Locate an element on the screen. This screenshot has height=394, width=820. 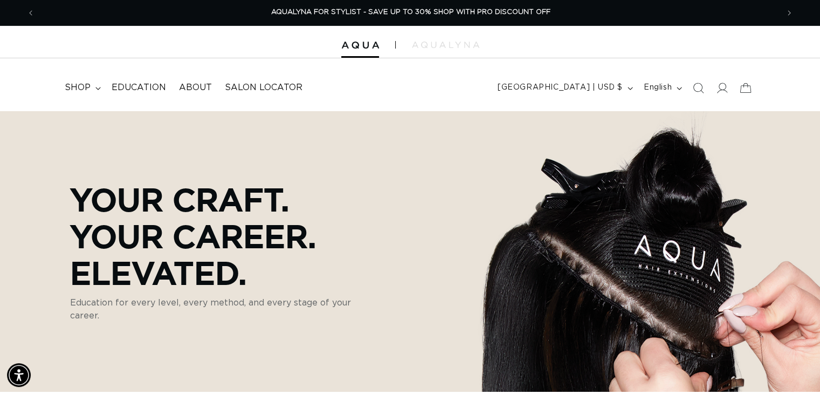
p: Education for every level, every method, and every stage of your career. is located at coordinates (224, 309).